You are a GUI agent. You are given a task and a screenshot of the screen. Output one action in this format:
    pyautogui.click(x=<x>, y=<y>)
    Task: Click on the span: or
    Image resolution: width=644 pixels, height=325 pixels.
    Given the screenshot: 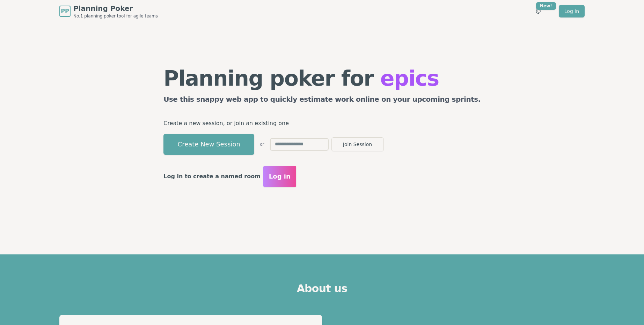 What is the action you would take?
    pyautogui.click(x=262, y=144)
    